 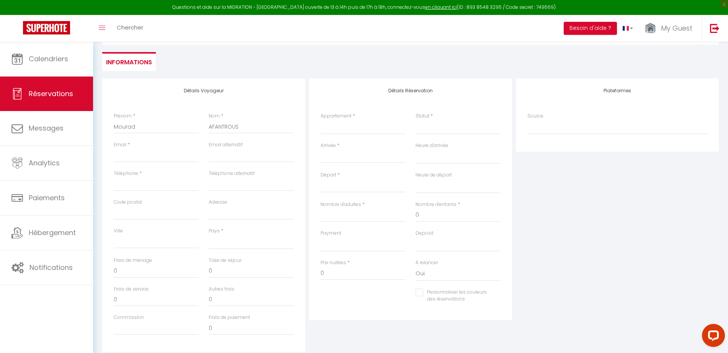 I want to click on label: Email, so click(x=120, y=145).